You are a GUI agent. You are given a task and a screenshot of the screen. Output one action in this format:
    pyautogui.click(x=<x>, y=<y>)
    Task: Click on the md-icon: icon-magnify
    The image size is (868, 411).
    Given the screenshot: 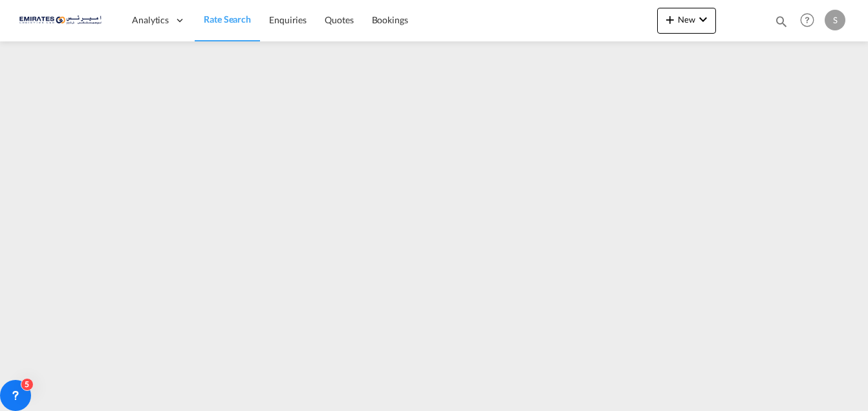 What is the action you would take?
    pyautogui.click(x=781, y=22)
    